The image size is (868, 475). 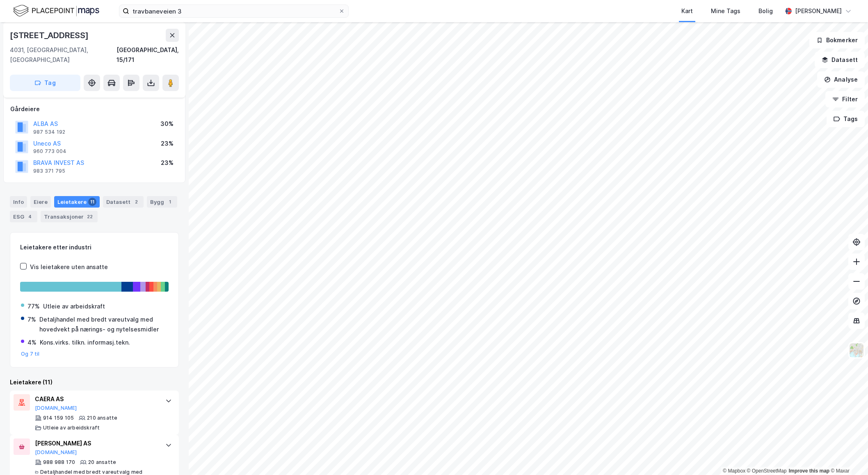 What do you see at coordinates (846, 119) in the screenshot?
I see `button: Tags` at bounding box center [846, 119].